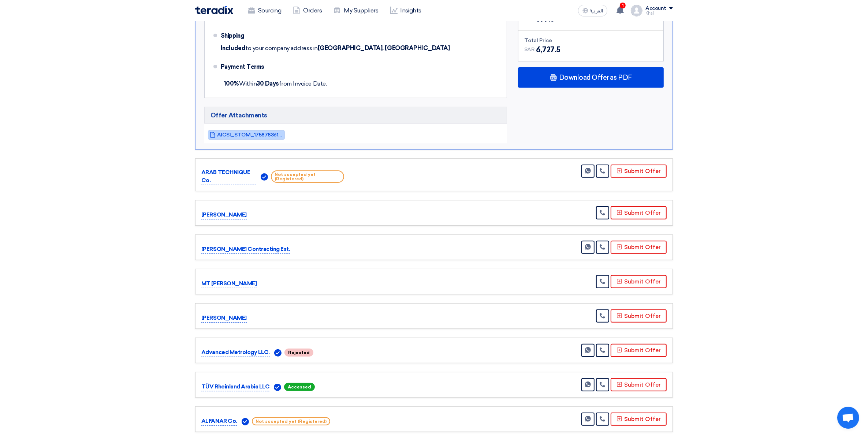  Describe the element at coordinates (548, 49) in the screenshot. I see `span: 6,727.5` at that location.